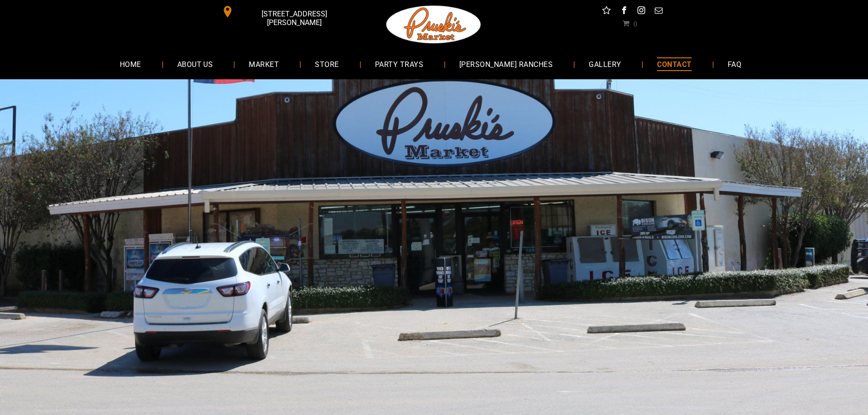 This screenshot has width=868, height=415. I want to click on a: PARTY TRAYS, so click(399, 64).